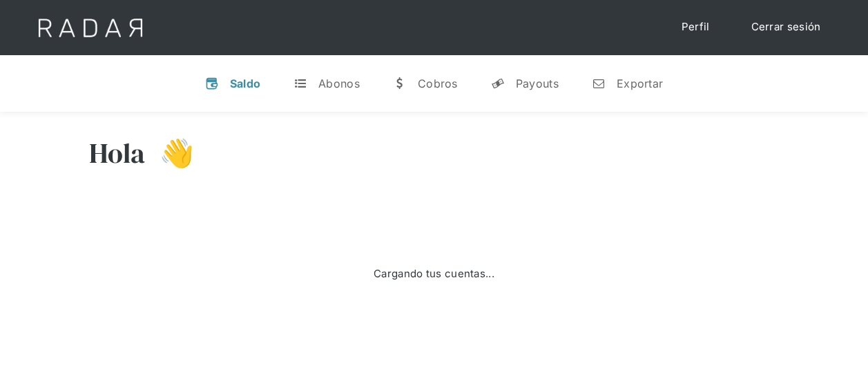 The height and width of the screenshot is (389, 868). I want to click on div: w, so click(399, 84).